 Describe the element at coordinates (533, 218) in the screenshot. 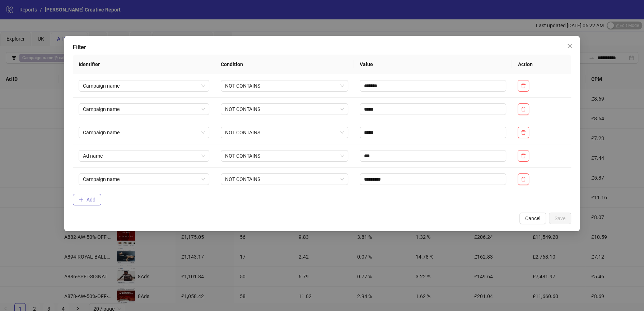

I see `button: Cancel` at that location.